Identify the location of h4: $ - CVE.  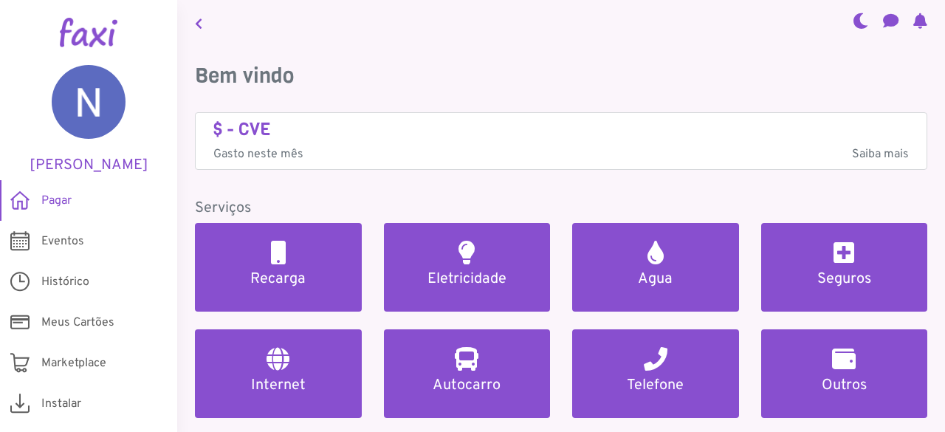
(561, 129).